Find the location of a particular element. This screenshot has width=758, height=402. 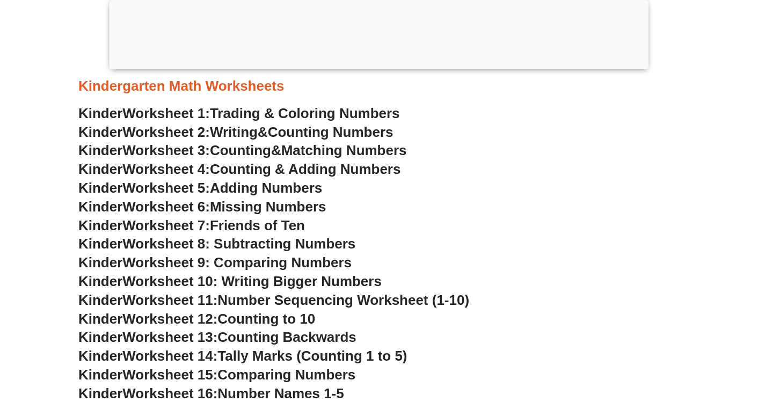

span: Worksheet 9: Comparing Numbers is located at coordinates (237, 263).